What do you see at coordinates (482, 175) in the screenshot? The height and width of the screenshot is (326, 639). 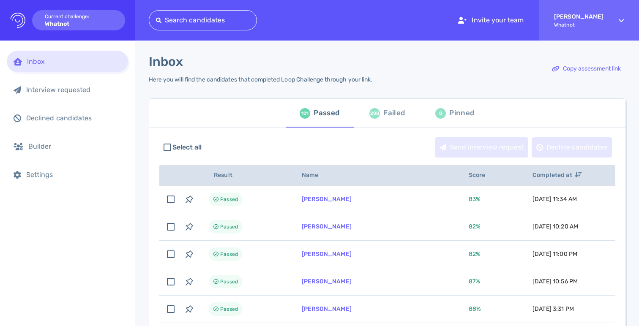 I see `span: Score` at bounding box center [482, 175].